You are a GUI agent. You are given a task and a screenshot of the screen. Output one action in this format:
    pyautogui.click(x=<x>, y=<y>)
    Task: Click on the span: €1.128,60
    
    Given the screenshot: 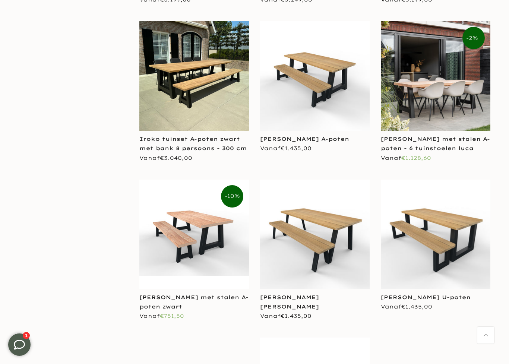 What is the action you would take?
    pyautogui.click(x=416, y=158)
    